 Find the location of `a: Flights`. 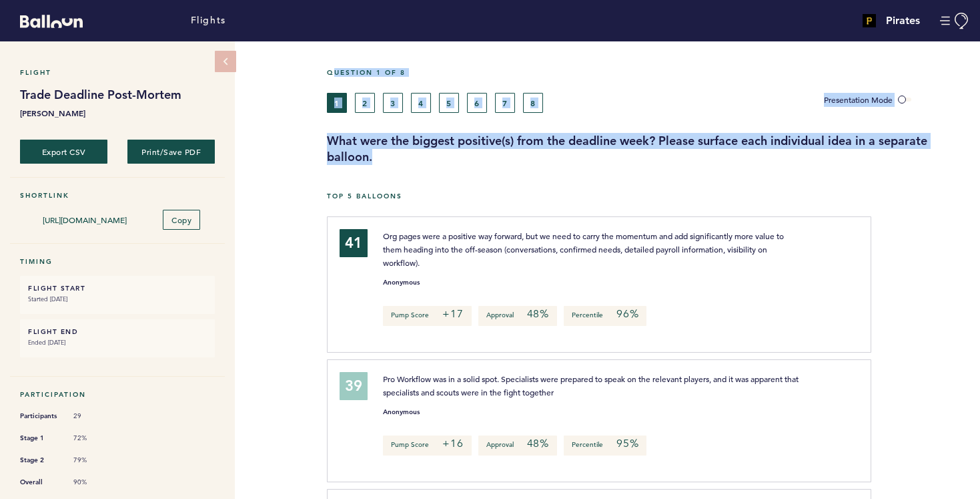

a: Flights is located at coordinates (208, 21).